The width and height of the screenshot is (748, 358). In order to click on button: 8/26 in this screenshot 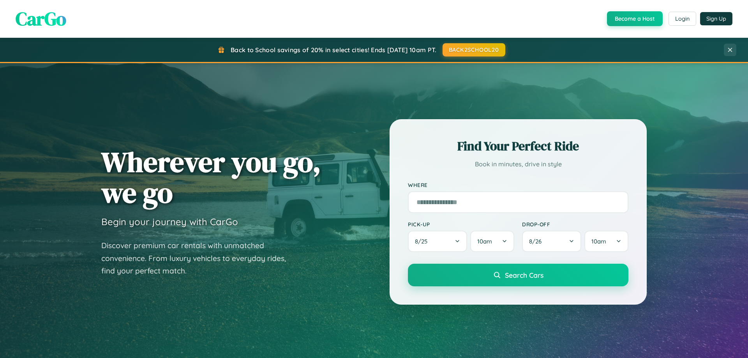, I will do `click(551, 241)`.